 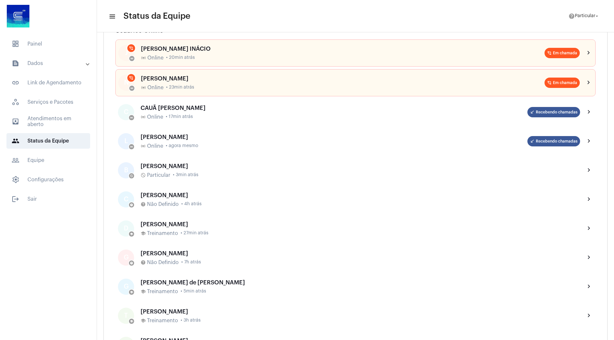 I want to click on div: T, so click(x=126, y=316).